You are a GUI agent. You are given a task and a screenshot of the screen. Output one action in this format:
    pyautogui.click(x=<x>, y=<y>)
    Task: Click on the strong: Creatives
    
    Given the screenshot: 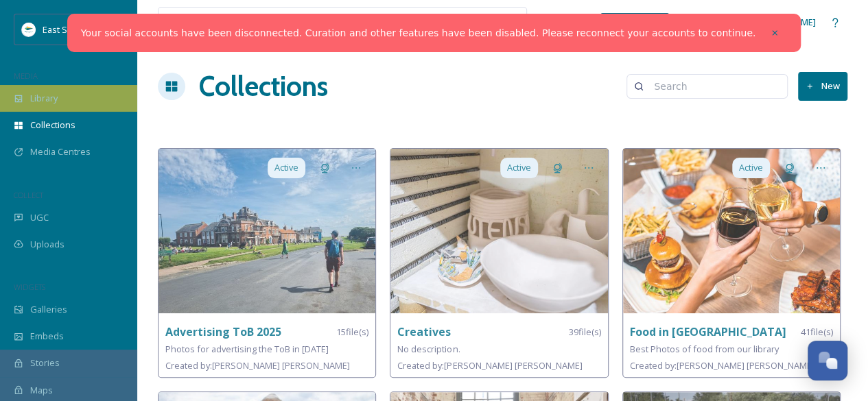 What is the action you would take?
    pyautogui.click(x=424, y=332)
    